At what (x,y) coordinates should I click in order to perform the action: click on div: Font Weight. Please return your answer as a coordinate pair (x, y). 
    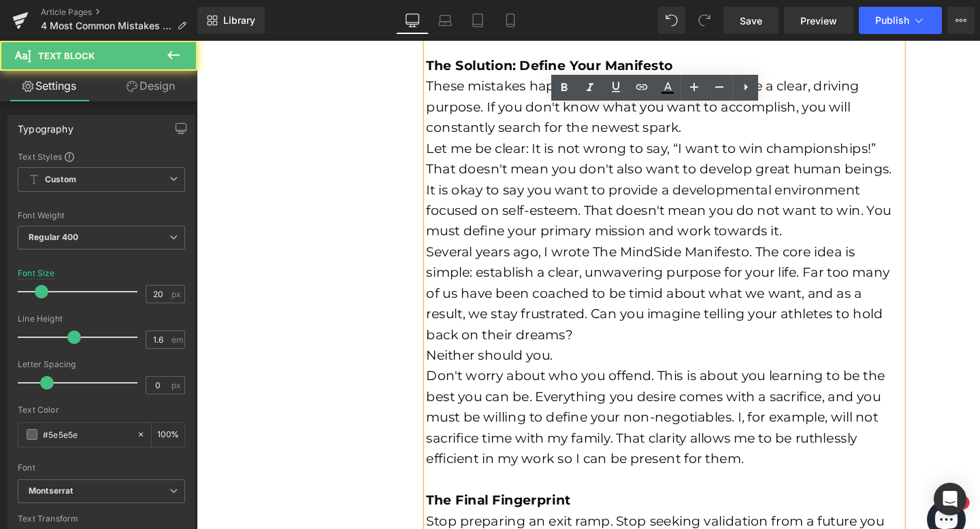
    Looking at the image, I should click on (101, 215).